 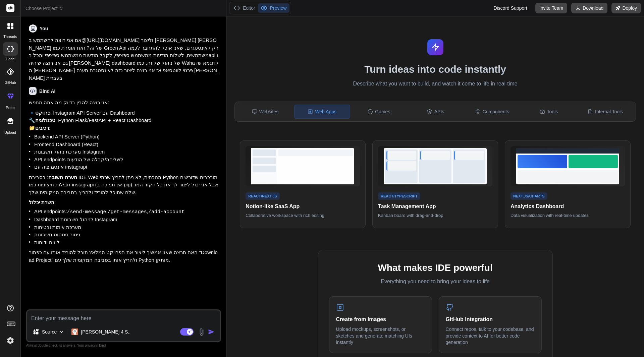 What do you see at coordinates (41, 202) in the screenshot?
I see `strong: השרת יכלול` at bounding box center [41, 202].